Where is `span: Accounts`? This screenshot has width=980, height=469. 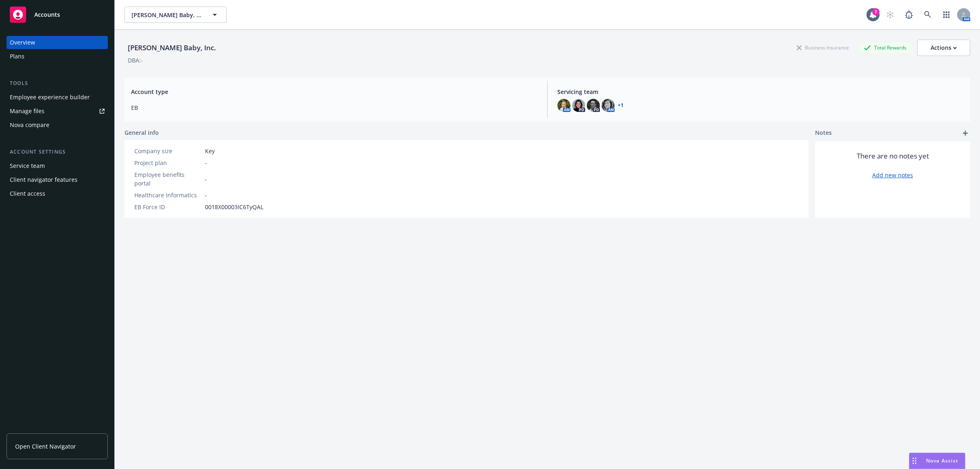
span: Accounts is located at coordinates (47, 14).